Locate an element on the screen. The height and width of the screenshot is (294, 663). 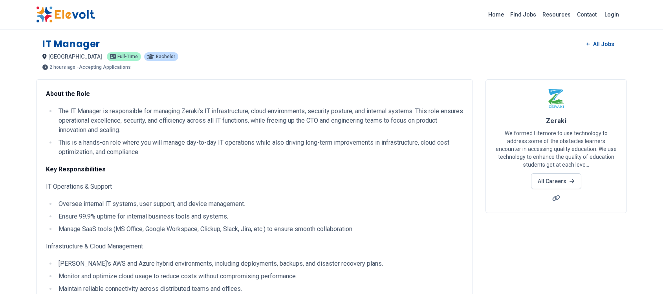
a: Find Jobs is located at coordinates (523, 15).